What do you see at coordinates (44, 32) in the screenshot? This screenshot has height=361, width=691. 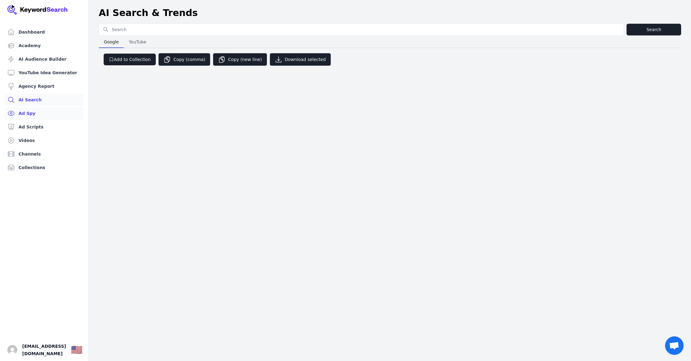 I see `a: Dashboard` at bounding box center [44, 32].